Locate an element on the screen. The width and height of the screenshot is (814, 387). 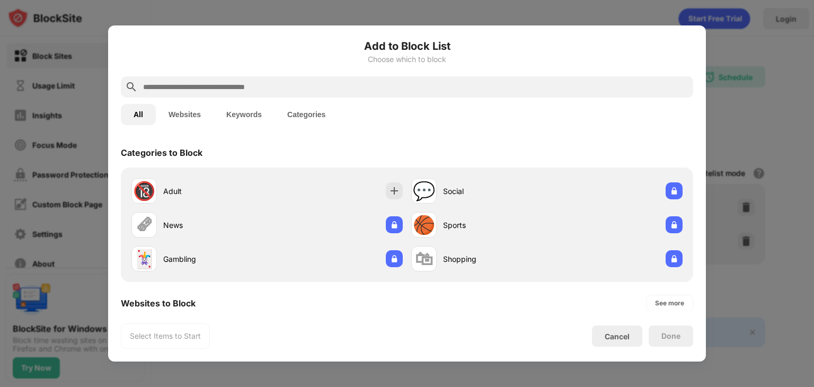
div: Adult is located at coordinates (215, 191).